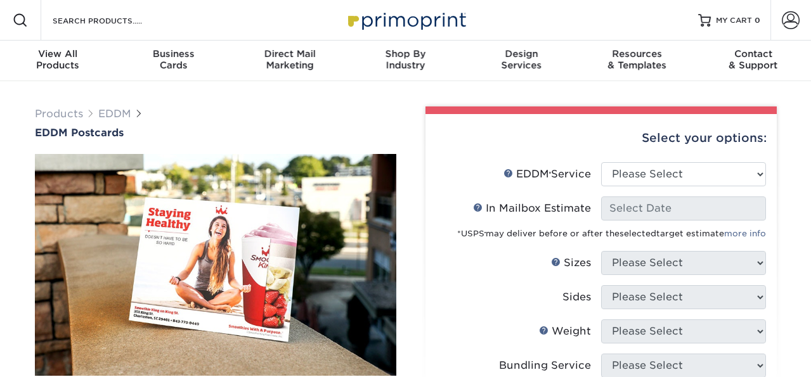  Describe the element at coordinates (547, 174) in the screenshot. I see `div: EDDM Service` at that location.